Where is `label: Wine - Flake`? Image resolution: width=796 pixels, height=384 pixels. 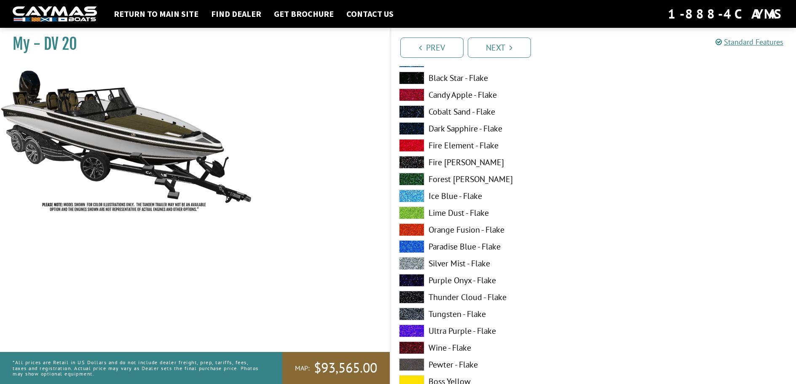
label: Wine - Flake is located at coordinates (492, 348).